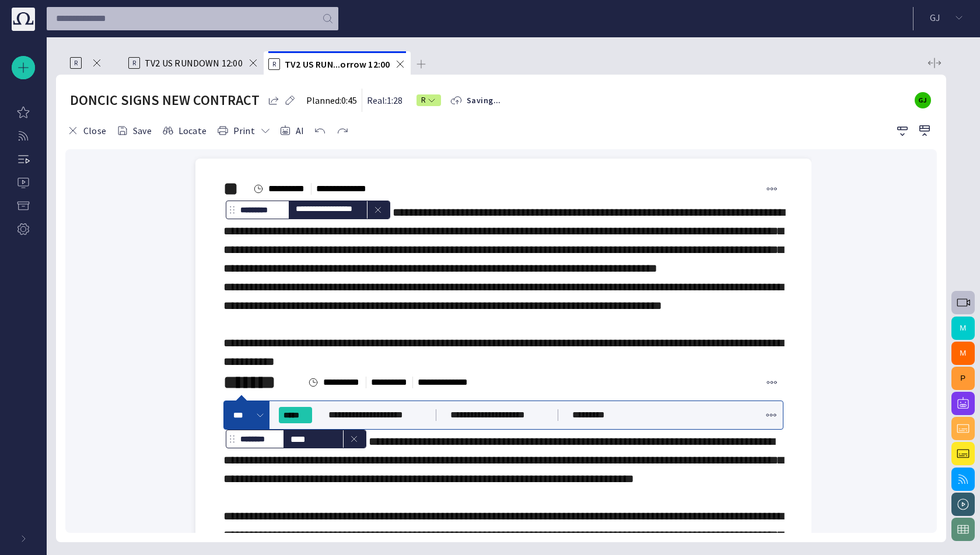  What do you see at coordinates (23, 204) in the screenshot?
I see `p: Archive & Trash` at bounding box center [23, 204].